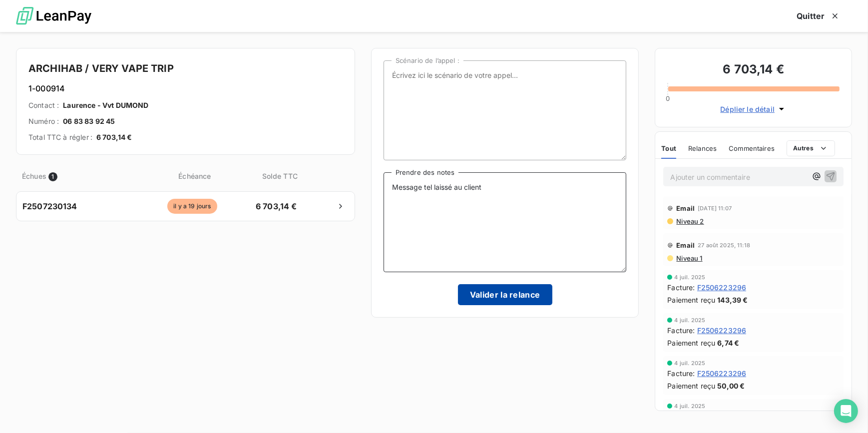  What do you see at coordinates (89, 122) in the screenshot?
I see `span: 06 83 83 92 45` at bounding box center [89, 122].